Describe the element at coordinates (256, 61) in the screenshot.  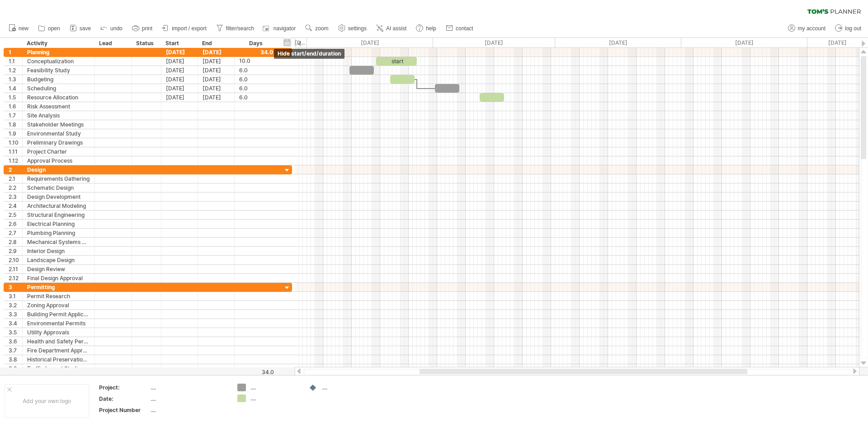
I see `div: 10.0` at that location.